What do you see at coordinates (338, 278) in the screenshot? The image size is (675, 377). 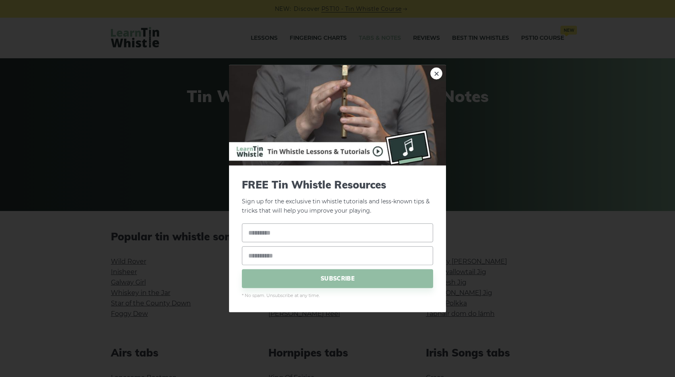 I see `span: SUBSCRIBE` at bounding box center [338, 278].